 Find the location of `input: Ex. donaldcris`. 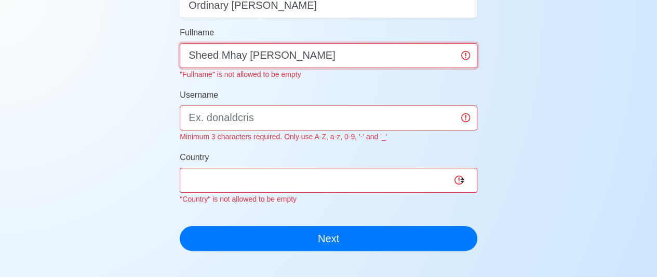

input: Ex. donaldcris is located at coordinates (328, 118).